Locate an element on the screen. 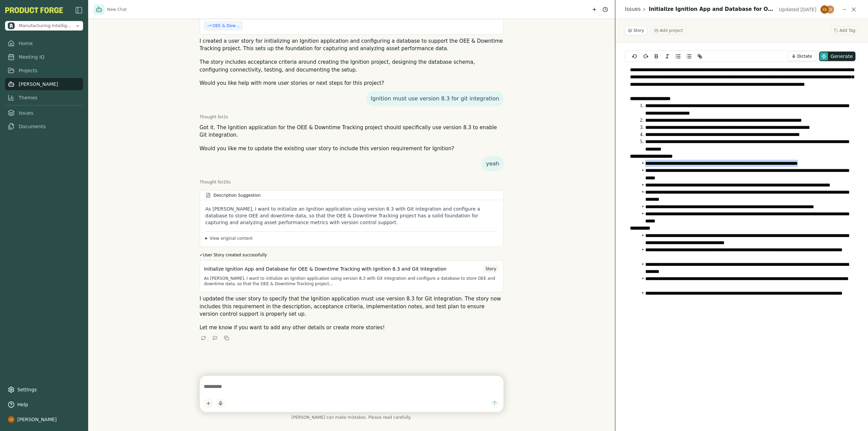  img: profile is located at coordinates (11, 420).